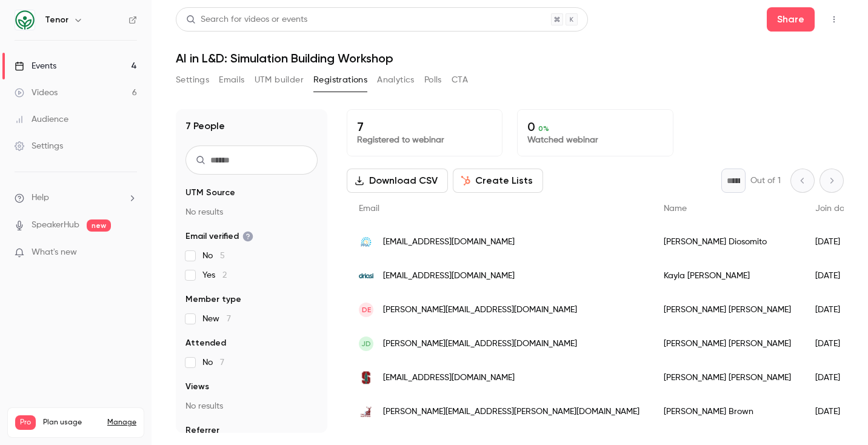  I want to click on span: JD, so click(366, 344).